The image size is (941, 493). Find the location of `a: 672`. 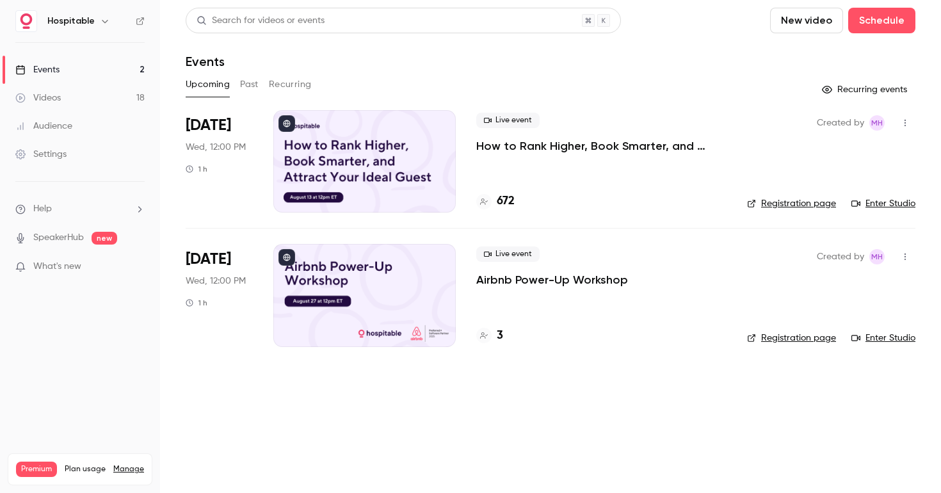

a: 672 is located at coordinates (495, 201).